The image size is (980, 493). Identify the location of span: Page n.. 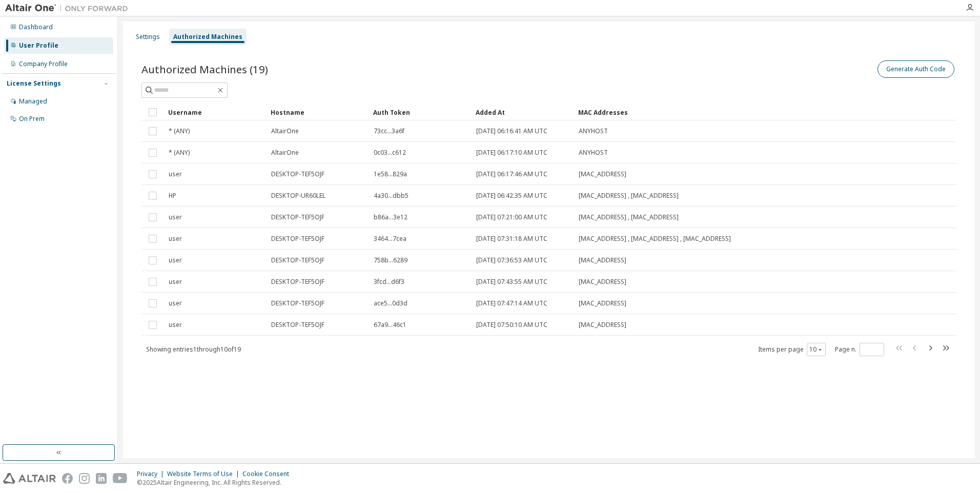
(860, 349).